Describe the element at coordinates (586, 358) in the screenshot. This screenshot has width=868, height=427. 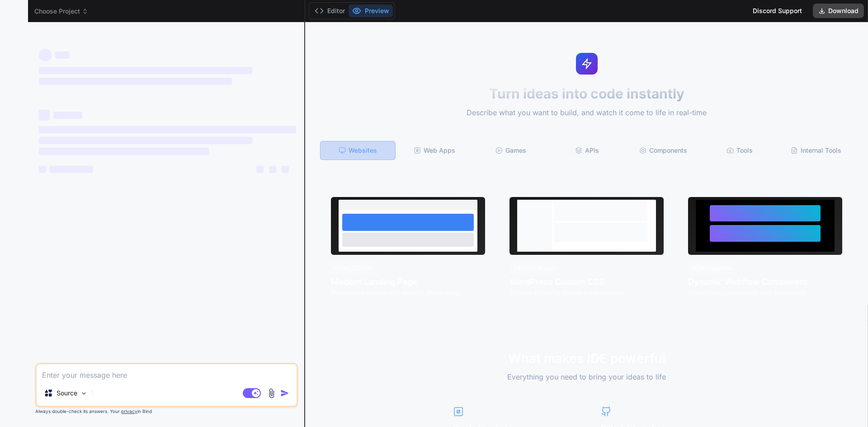
I see `h2: What makes IDE powerful` at that location.